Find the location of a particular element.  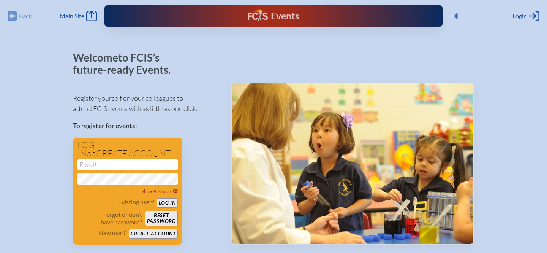

p: Existing user? is located at coordinates (136, 202).